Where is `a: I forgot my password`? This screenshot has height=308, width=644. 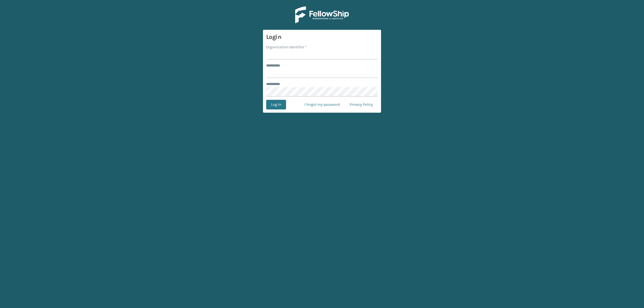
a: I forgot my password is located at coordinates (322, 105).